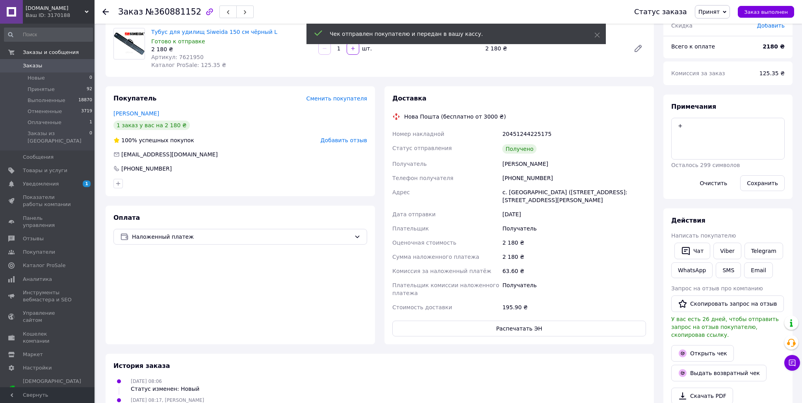  I want to click on span: Скидка, so click(682, 26).